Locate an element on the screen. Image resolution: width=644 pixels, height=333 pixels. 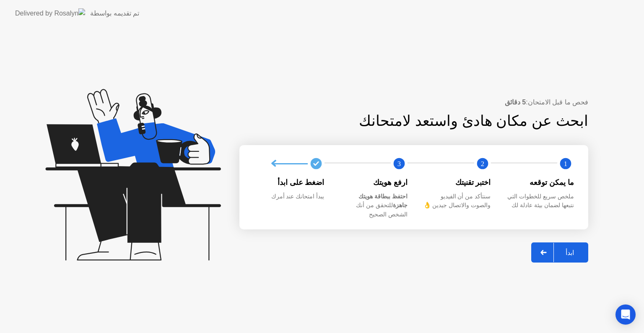
div: فحص ما قبل الامتحان: is located at coordinates (414, 102).